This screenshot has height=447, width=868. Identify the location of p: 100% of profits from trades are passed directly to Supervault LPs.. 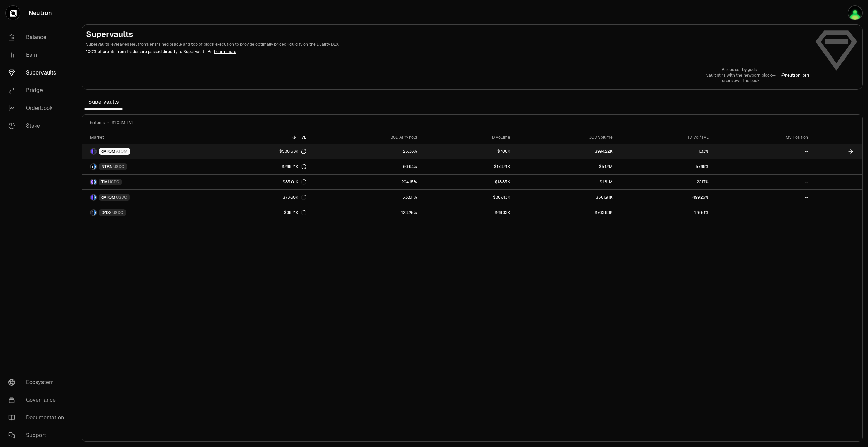
(447, 52).